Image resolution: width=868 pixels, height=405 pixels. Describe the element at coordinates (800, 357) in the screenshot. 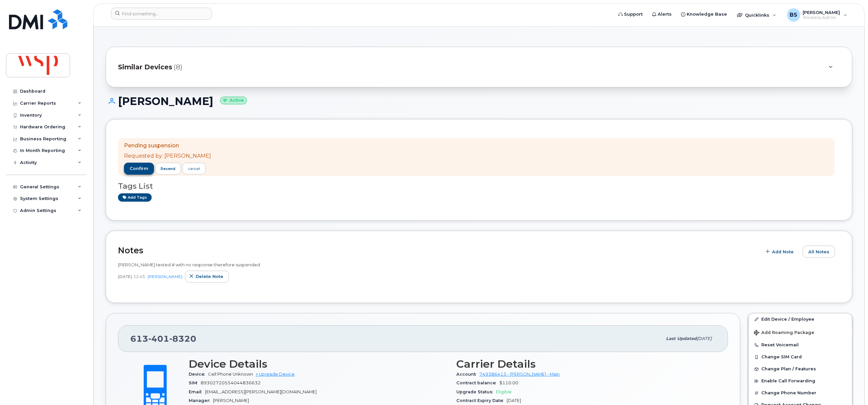

I see `button: Change SIM Card` at that location.